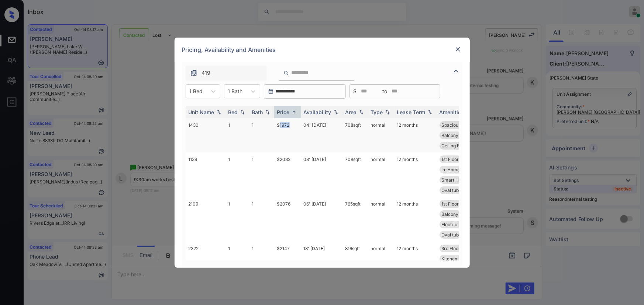  Describe the element at coordinates (458, 225) in the screenshot. I see `span: Electric Firepl...` at that location.